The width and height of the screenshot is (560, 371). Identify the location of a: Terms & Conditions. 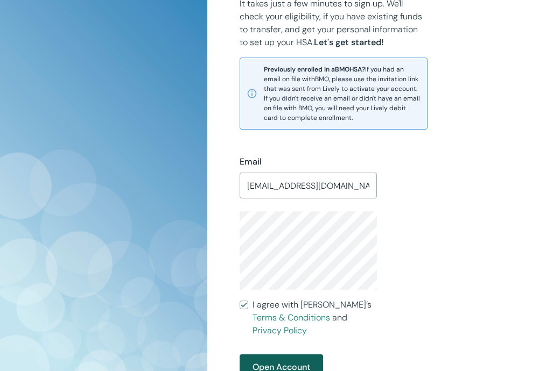
(291, 317).